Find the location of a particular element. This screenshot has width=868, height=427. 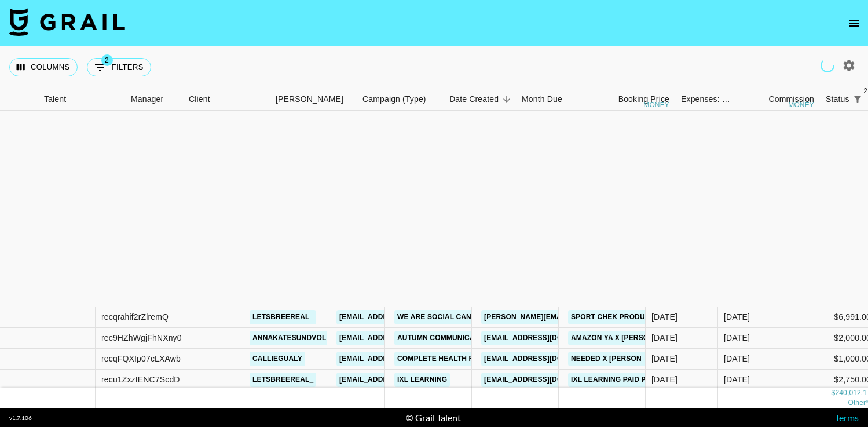

a: Autumn Communications LLC is located at coordinates (455, 338).